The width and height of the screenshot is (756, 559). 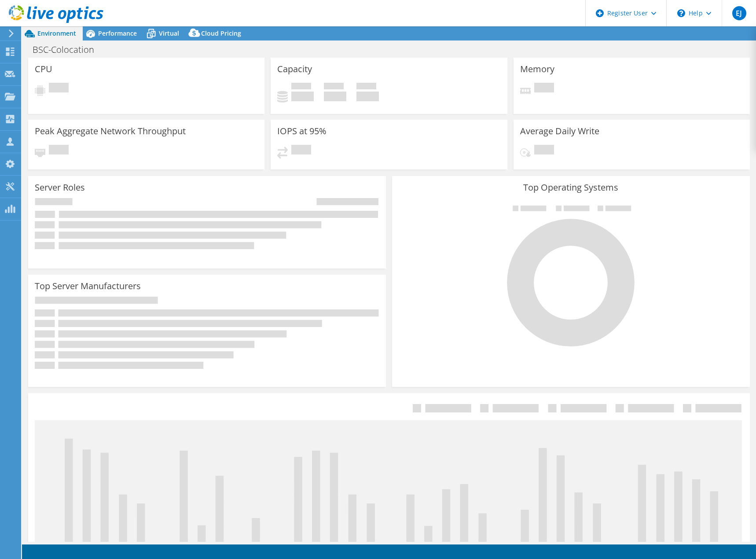 I want to click on span: Cloud Pricing, so click(x=220, y=33).